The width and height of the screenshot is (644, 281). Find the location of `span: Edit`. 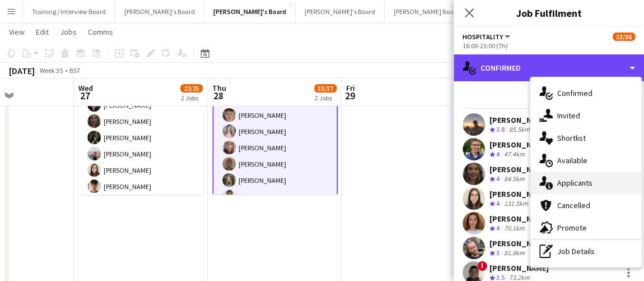

span: Edit is located at coordinates (42, 32).